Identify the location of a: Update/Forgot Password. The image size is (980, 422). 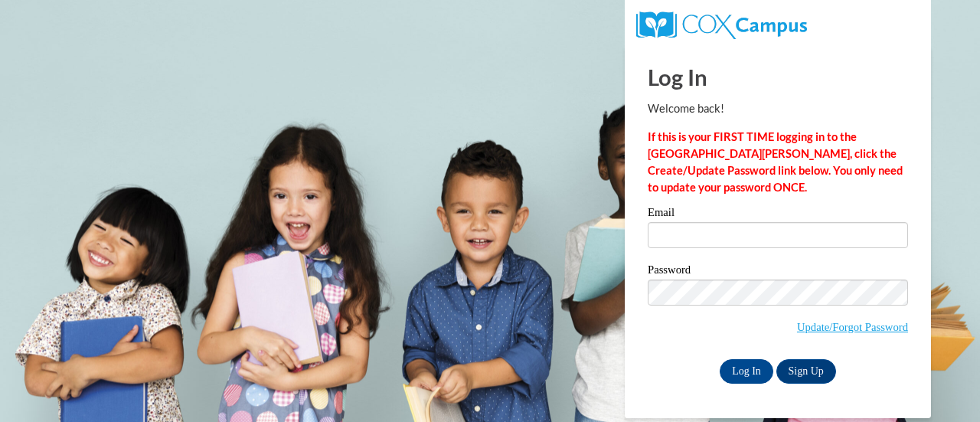
(852, 327).